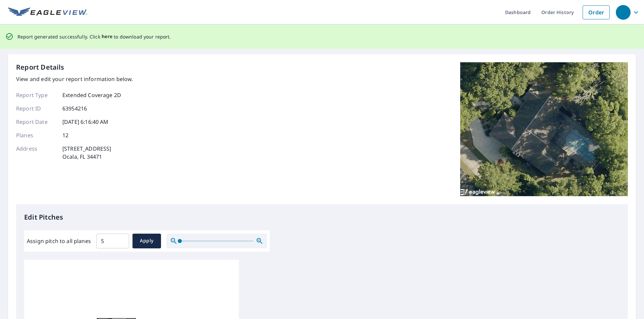 Image resolution: width=644 pixels, height=319 pixels. Describe the element at coordinates (36, 109) in the screenshot. I see `p: Report ID` at that location.